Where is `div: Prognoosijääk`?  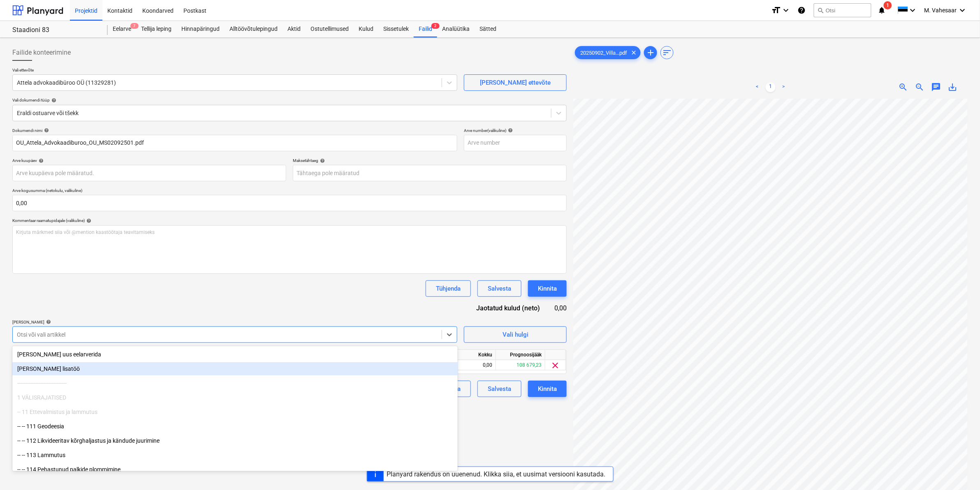 div: Prognoosijääk is located at coordinates (521, 355).